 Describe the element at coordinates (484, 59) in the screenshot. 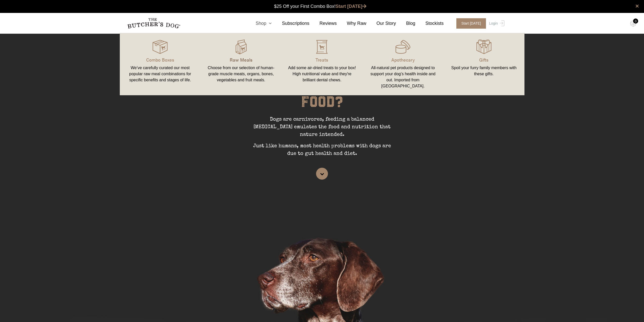

I see `p: Gifts` at that location.